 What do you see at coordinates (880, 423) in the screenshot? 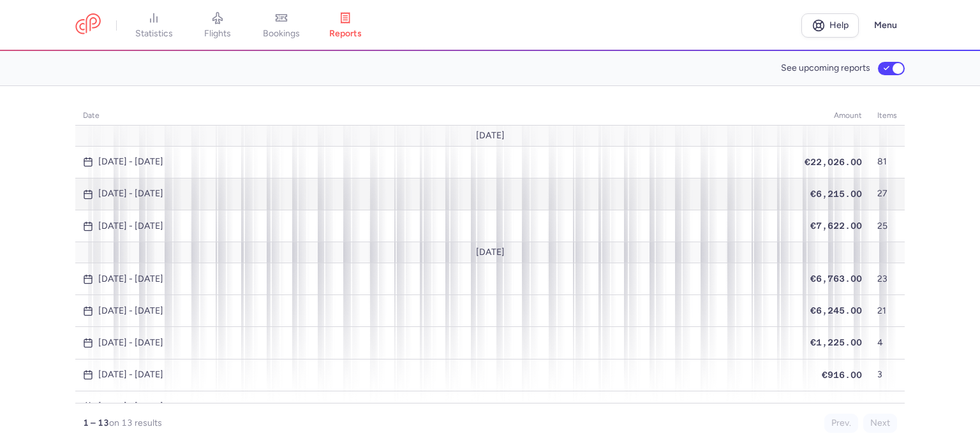
I see `button: Next` at bounding box center [880, 423].